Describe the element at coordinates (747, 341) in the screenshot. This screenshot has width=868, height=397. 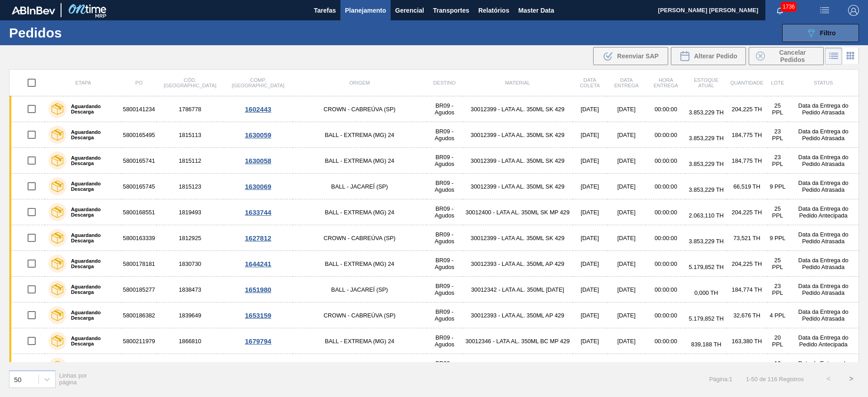
I see `td: 163,380 TH` at that location.